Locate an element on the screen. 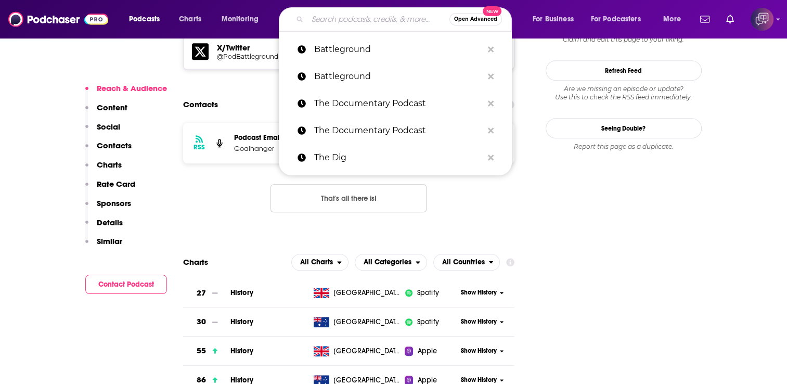 The height and width of the screenshot is (384, 787). a: @PodBattleground is located at coordinates (260, 56).